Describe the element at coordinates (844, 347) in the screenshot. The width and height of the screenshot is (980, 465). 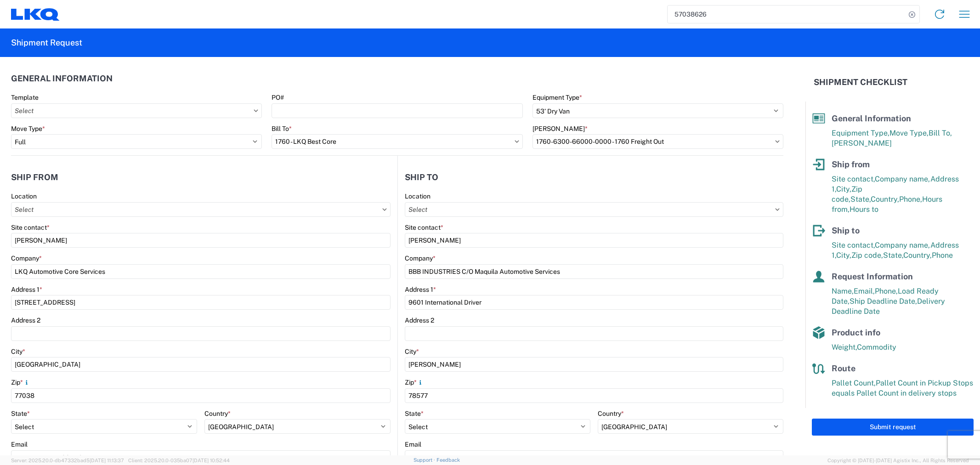
I see `span: Weight,` at that location.